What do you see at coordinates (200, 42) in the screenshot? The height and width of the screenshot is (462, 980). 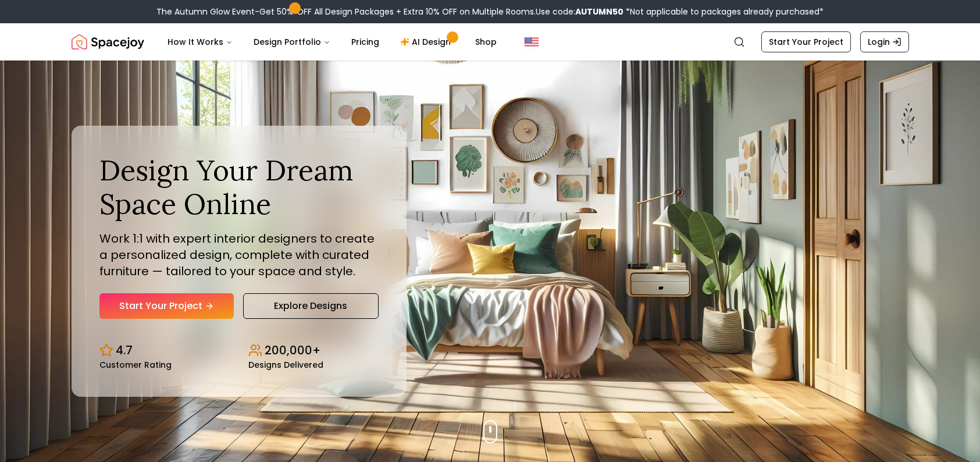 I see `button: How It Works` at bounding box center [200, 42].